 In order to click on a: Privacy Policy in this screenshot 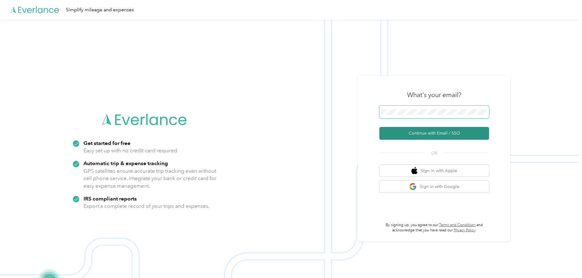, I will do `click(464, 230)`.